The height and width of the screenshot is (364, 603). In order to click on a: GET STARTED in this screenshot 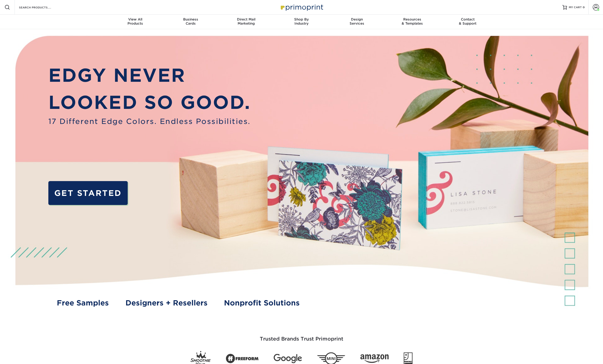, I will do `click(88, 193)`.